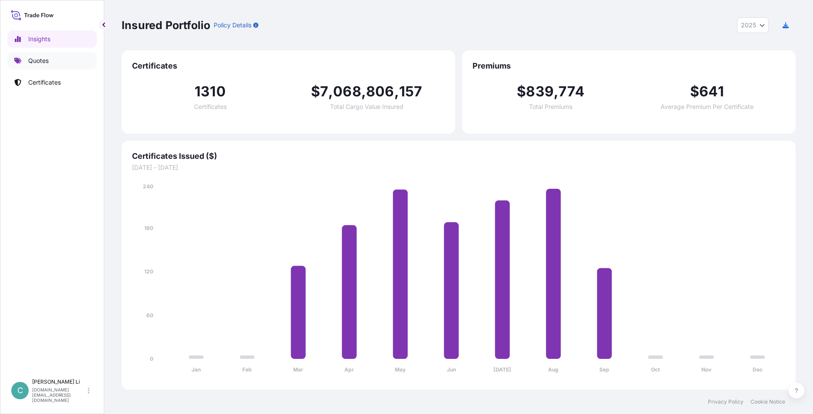  What do you see at coordinates (572, 92) in the screenshot?
I see `span: 774` at bounding box center [572, 92].